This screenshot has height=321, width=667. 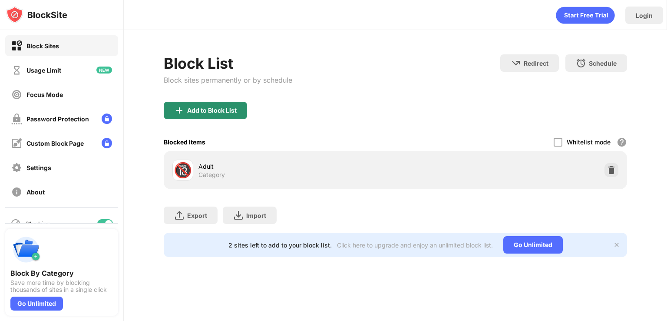 I want to click on img: settings-off.svg, so click(x=17, y=167).